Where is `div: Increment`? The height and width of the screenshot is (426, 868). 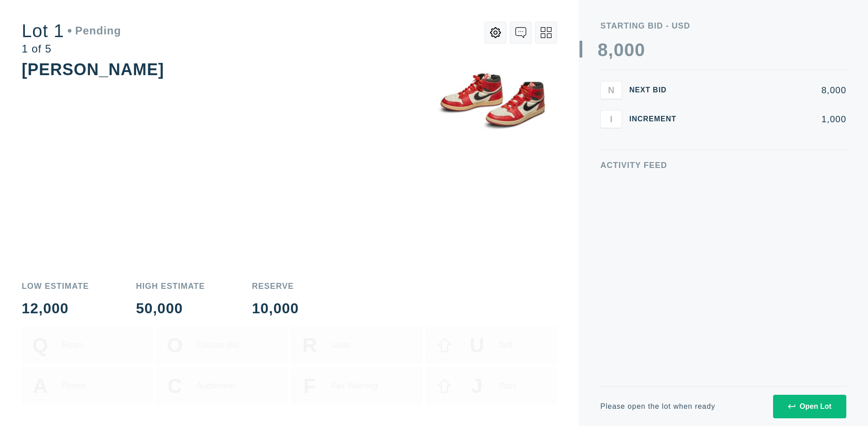 div: Increment is located at coordinates (656, 119).